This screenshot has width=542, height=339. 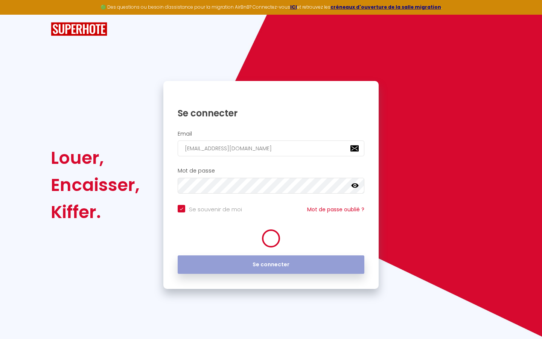 I want to click on a: ICI, so click(x=294, y=7).